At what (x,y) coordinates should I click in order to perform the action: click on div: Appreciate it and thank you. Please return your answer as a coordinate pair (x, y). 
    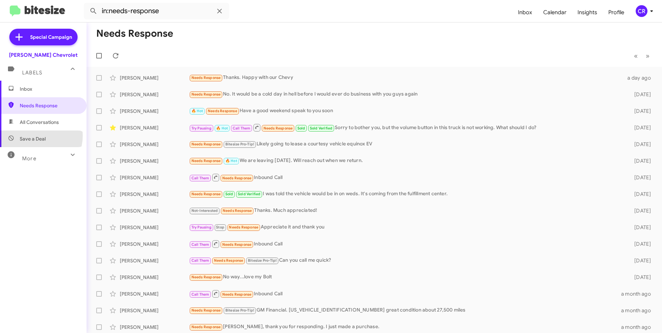
    Looking at the image, I should click on (406, 227).